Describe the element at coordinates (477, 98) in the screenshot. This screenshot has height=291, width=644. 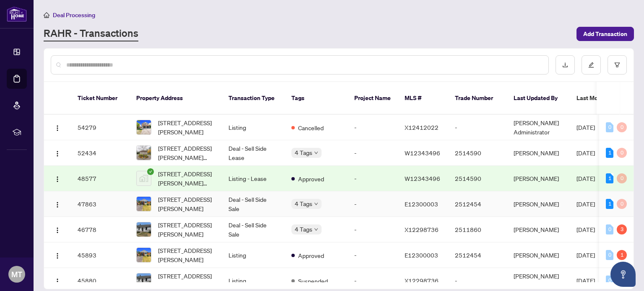
I see `th: Trade Number` at that location.